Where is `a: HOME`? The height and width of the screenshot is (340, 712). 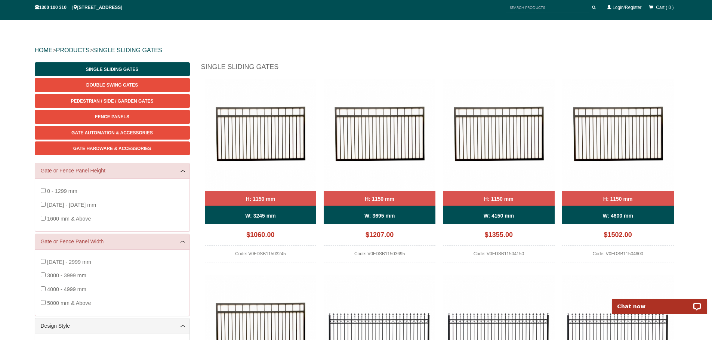 a: HOME is located at coordinates (44, 50).